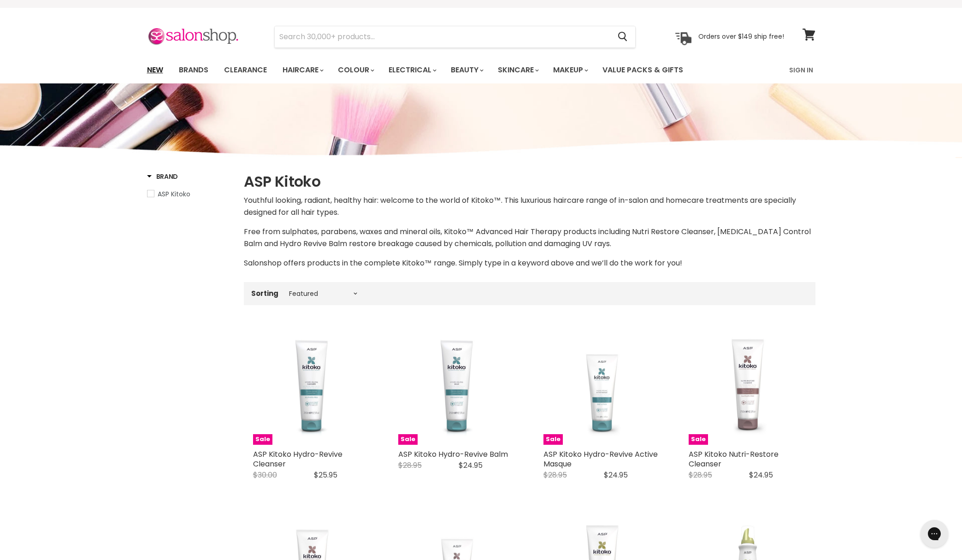 The height and width of the screenshot is (560, 962). I want to click on a: ASP Kitoko Hydro-Revive Cleanser, so click(298, 459).